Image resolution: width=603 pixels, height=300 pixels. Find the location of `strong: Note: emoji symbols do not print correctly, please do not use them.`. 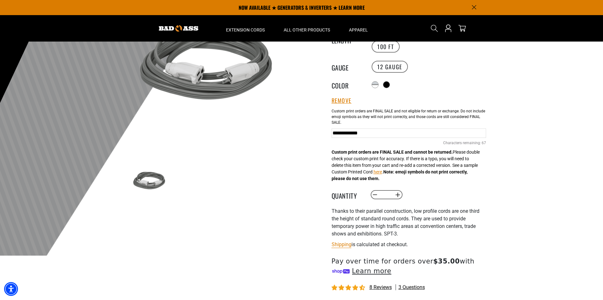

strong: Note: emoji symbols do not print correctly, please do not use them. is located at coordinates (399, 175).